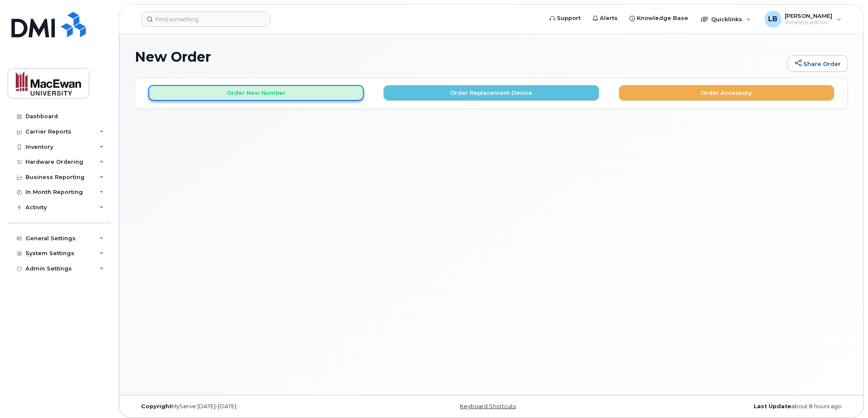 The width and height of the screenshot is (868, 418). Describe the element at coordinates (772, 406) in the screenshot. I see `strong: Last Update` at that location.